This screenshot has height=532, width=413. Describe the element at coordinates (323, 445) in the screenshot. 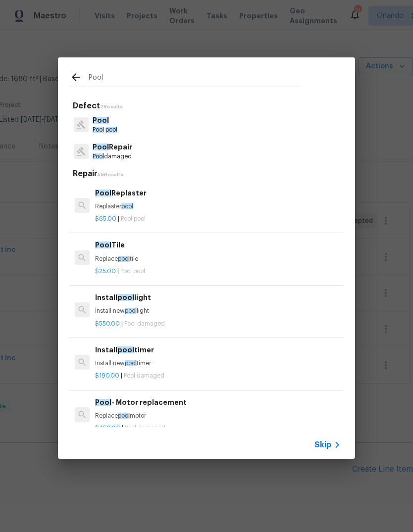

I see `span: Skip` at that location.